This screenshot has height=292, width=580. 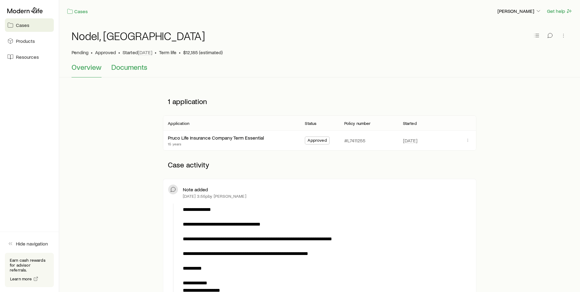 I want to click on a: Resources, so click(x=29, y=57).